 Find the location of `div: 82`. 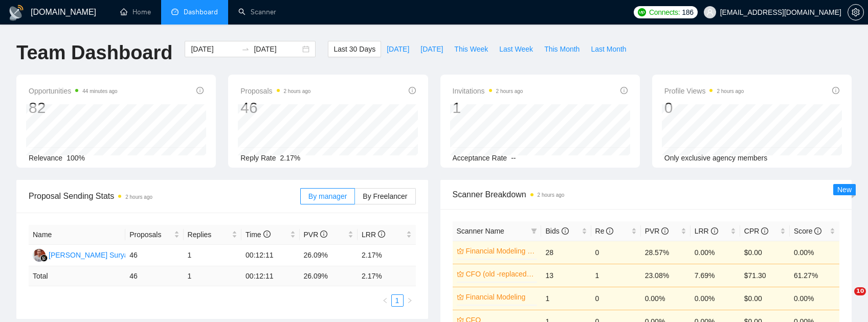

div: 82 is located at coordinates (73, 108).